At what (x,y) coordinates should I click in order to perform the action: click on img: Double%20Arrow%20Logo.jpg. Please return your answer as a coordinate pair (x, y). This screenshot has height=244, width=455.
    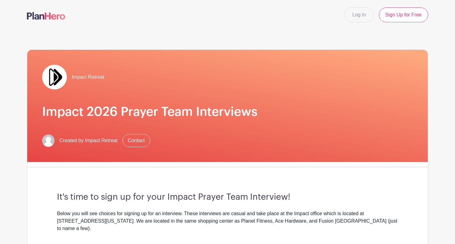
    Looking at the image, I should click on (54, 77).